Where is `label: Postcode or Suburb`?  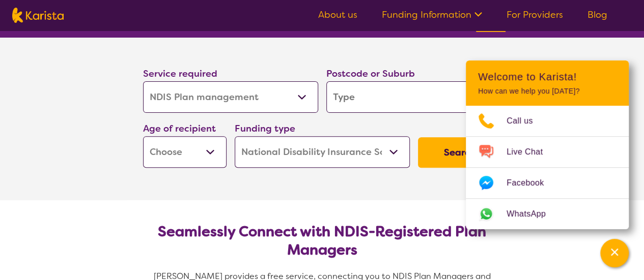 label: Postcode or Suburb is located at coordinates (371, 74).